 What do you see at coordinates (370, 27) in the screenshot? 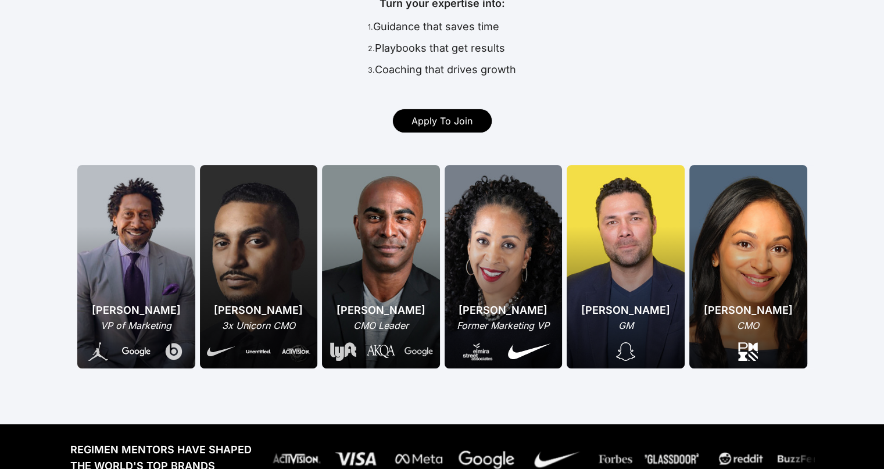
I see `span: 1.` at bounding box center [370, 27].